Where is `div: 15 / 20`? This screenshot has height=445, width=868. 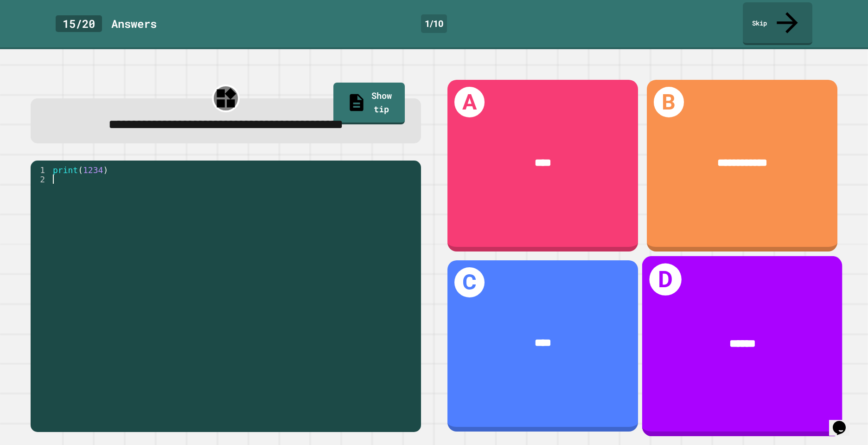 div: 15 / 20 is located at coordinates (79, 24).